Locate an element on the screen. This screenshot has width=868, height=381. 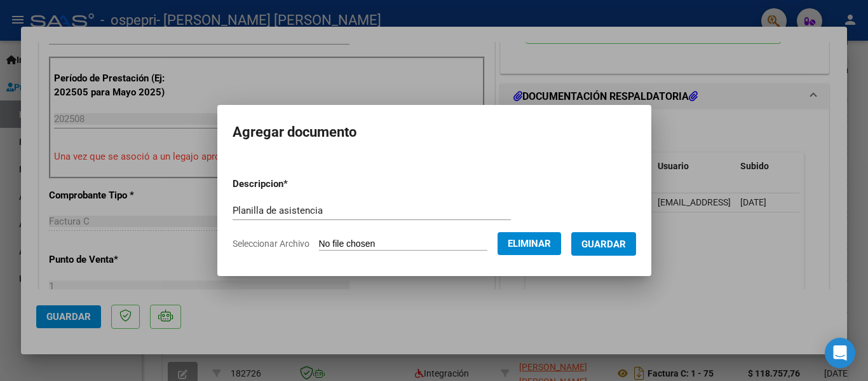
span: Seleccionar Archivo is located at coordinates (271, 244).